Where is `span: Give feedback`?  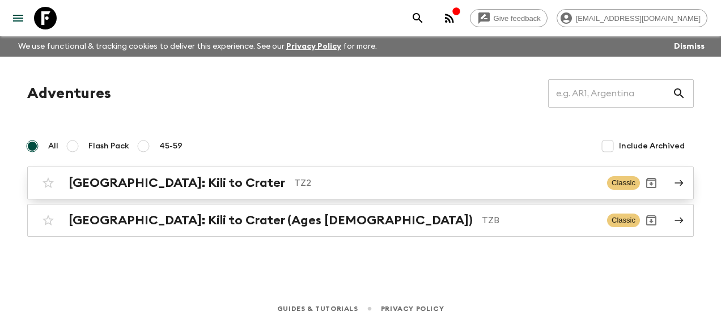
span: Give feedback is located at coordinates (517, 18).